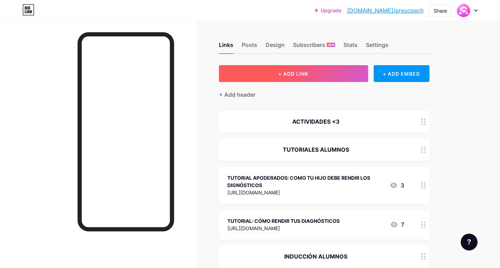  Describe the element at coordinates (226, 47) in the screenshot. I see `div: Links` at that location.